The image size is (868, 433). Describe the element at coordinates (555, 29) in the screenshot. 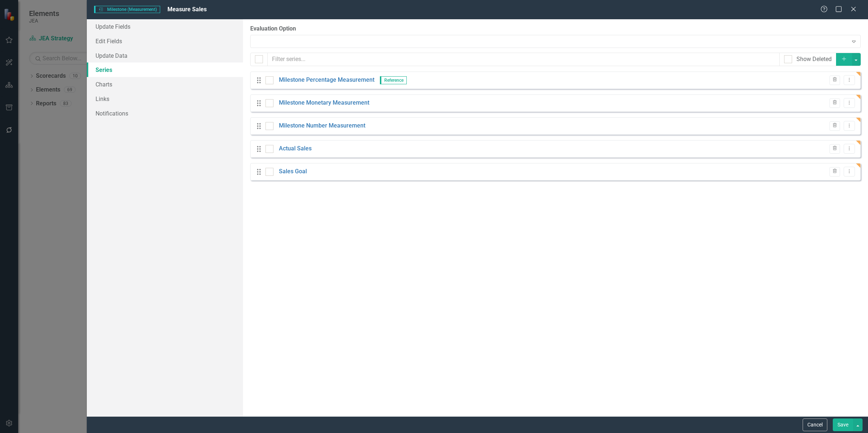

I see `label: Evaluation Option` at that location.